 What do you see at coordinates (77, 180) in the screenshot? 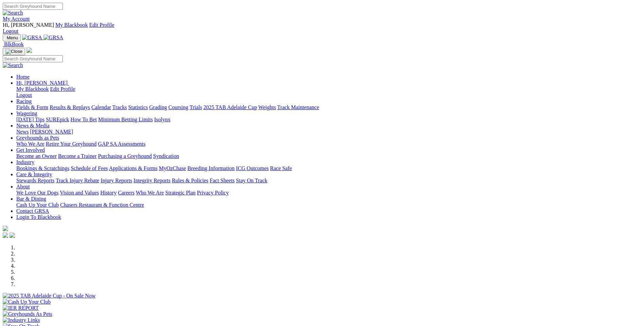
I see `a: Track Injury Rebate` at bounding box center [77, 180].